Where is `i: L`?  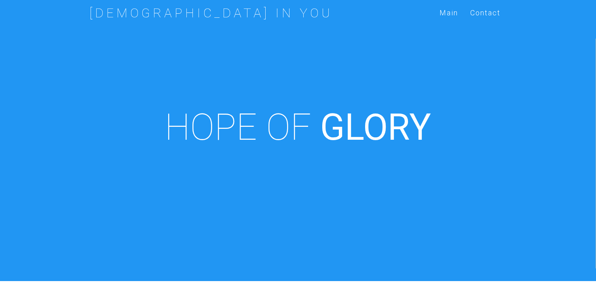 i: L is located at coordinates (354, 127).